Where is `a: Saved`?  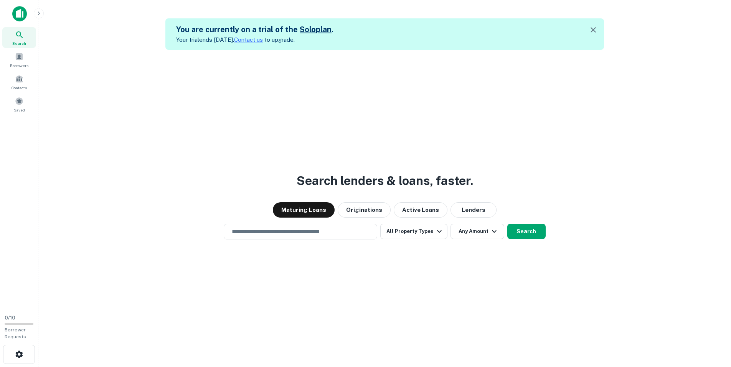 a: Saved is located at coordinates (19, 104).